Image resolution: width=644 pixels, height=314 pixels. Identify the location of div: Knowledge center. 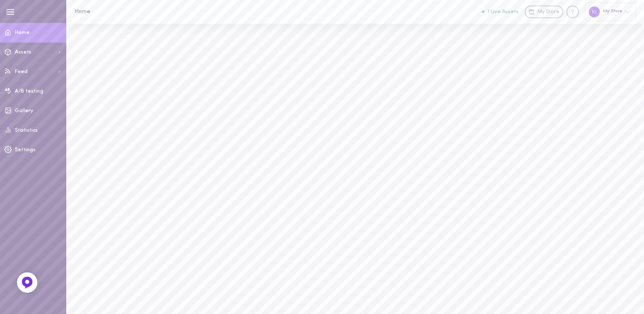
(572, 12).